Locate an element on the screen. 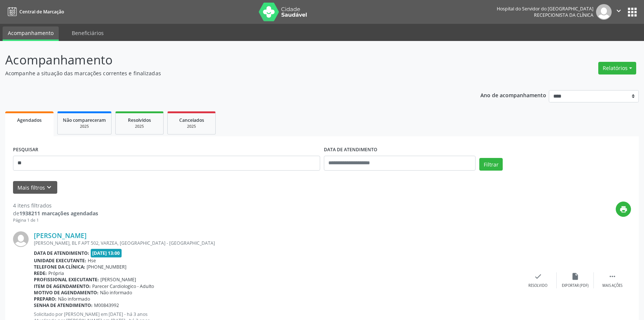 The height and width of the screenshot is (320, 644). span: Cancelados is located at coordinates (192, 120).